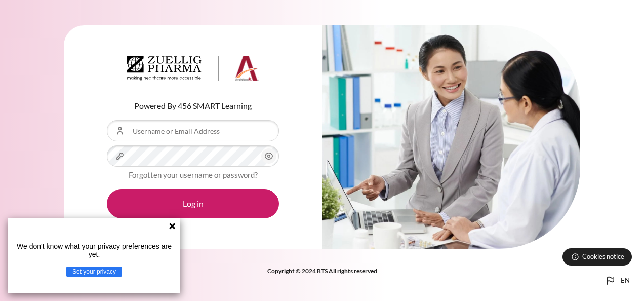  What do you see at coordinates (193, 131) in the screenshot?
I see `input: Username or Email Address` at bounding box center [193, 131].